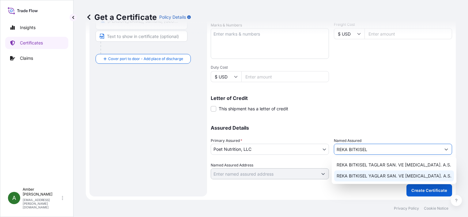  What do you see at coordinates (407, 208) in the screenshot?
I see `p: Privacy Policy` at bounding box center [407, 208].